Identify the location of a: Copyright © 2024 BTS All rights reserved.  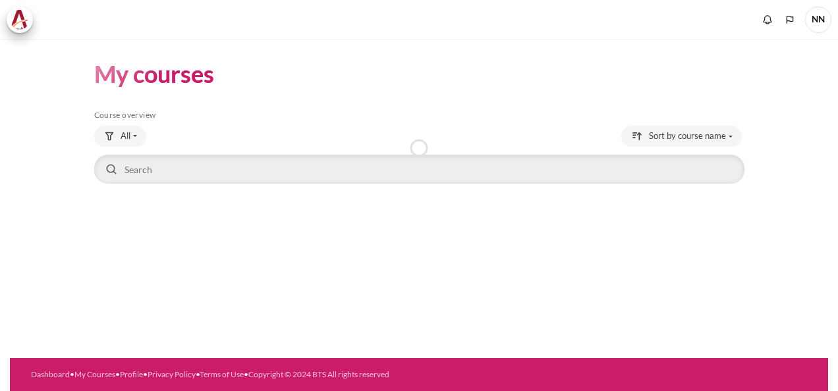
(319, 374).